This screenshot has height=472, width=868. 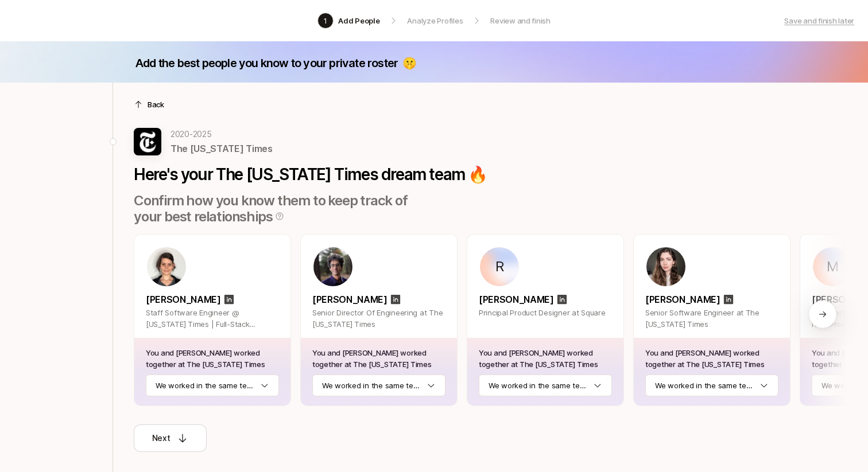 What do you see at coordinates (499, 267) in the screenshot?
I see `p: R` at bounding box center [499, 267].